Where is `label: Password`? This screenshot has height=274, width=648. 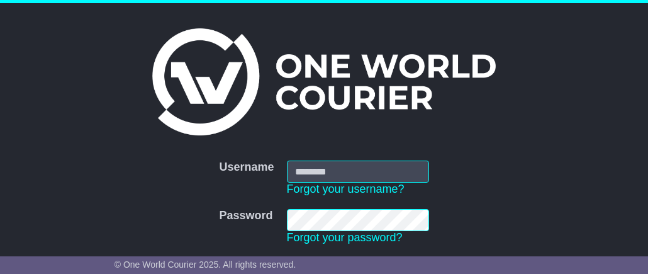
label: Password is located at coordinates (245, 216).